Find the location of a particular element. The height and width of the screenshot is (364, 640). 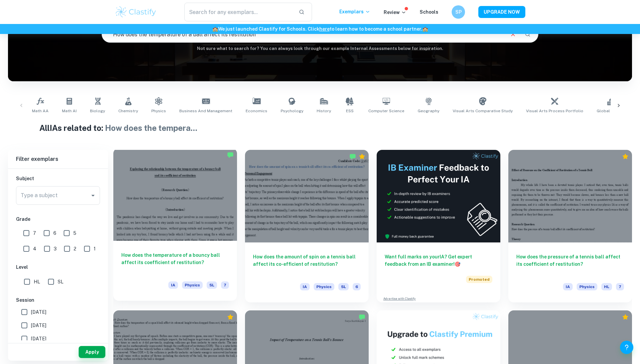

p: Exemplars is located at coordinates (355, 12).